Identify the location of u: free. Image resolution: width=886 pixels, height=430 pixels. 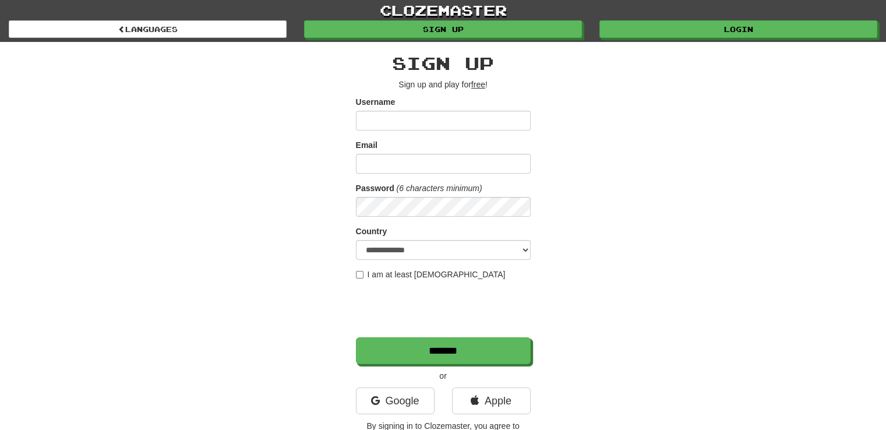
(479, 85).